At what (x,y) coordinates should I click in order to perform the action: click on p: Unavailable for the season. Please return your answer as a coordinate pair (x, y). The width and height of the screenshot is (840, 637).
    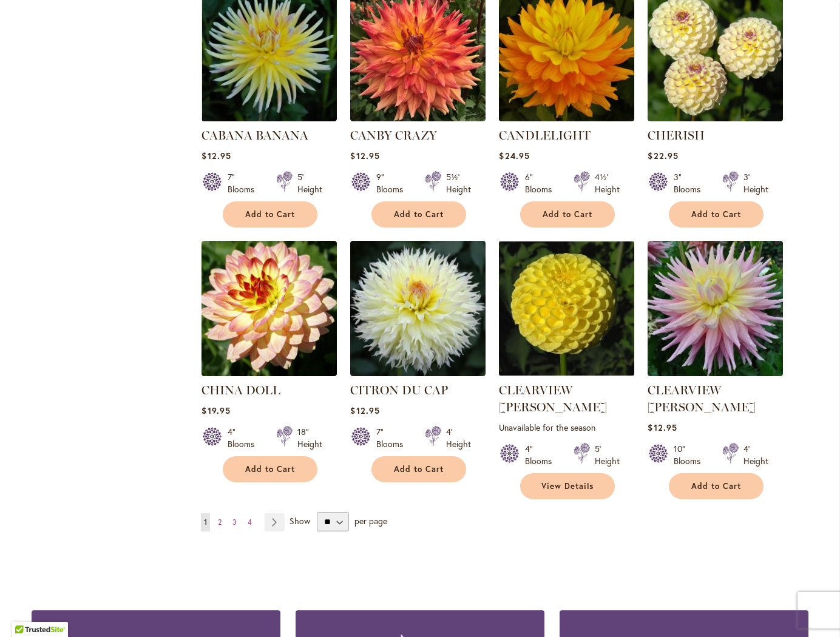
    Looking at the image, I should click on (566, 428).